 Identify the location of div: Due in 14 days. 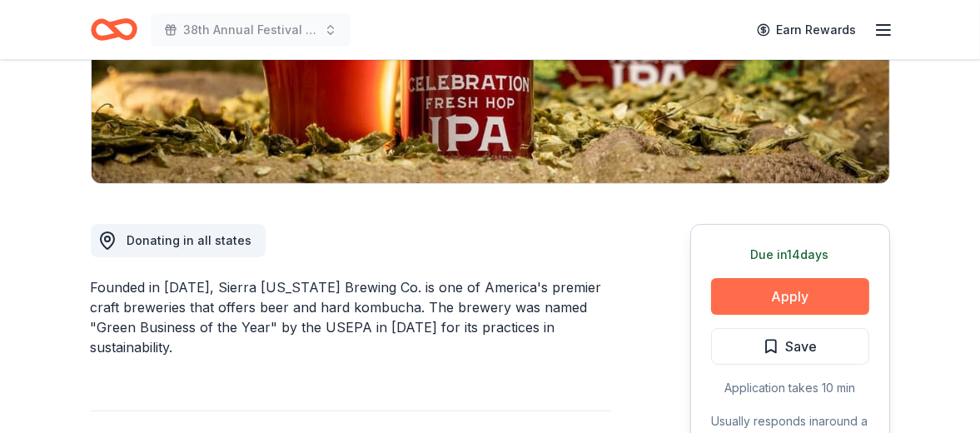
(791, 255).